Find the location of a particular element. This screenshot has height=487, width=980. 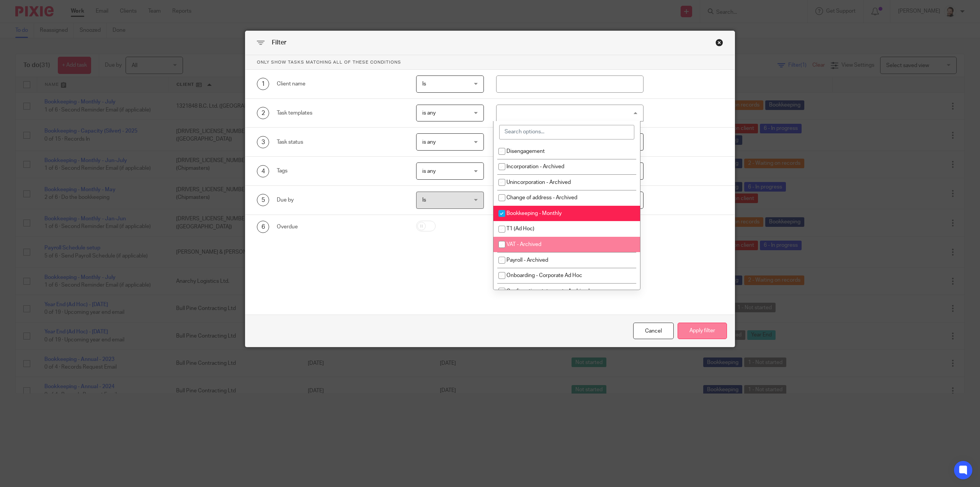

div: Tags is located at coordinates (340, 171).